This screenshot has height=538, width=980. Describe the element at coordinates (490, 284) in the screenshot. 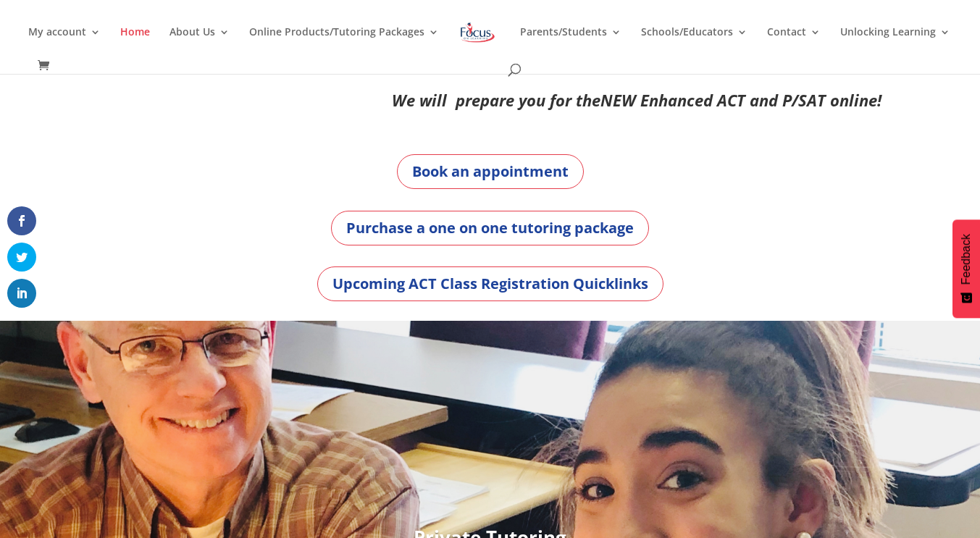

I see `a: Upcoming ACT Class Registration Quicklinks` at that location.